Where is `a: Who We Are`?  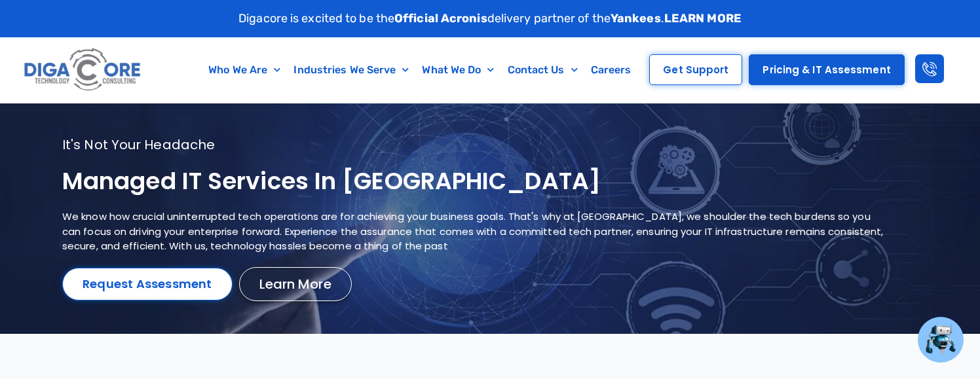
a: Who We Are is located at coordinates (244, 70).